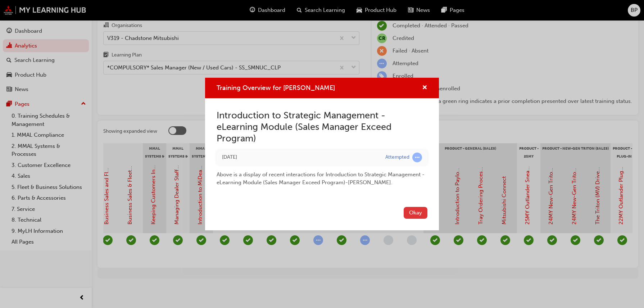 The height and width of the screenshot is (308, 644). I want to click on div: Attempted, so click(397, 157).